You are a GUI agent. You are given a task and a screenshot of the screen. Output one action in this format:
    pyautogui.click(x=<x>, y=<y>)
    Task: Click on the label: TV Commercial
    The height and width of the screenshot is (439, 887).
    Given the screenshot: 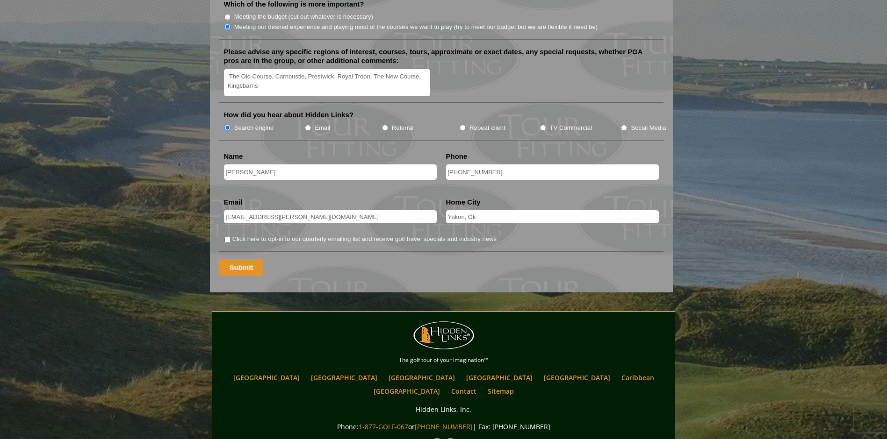 What is the action you would take?
    pyautogui.click(x=571, y=128)
    